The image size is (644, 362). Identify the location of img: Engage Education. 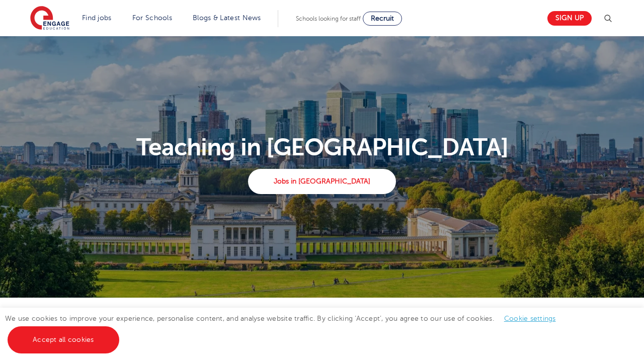
(49, 19).